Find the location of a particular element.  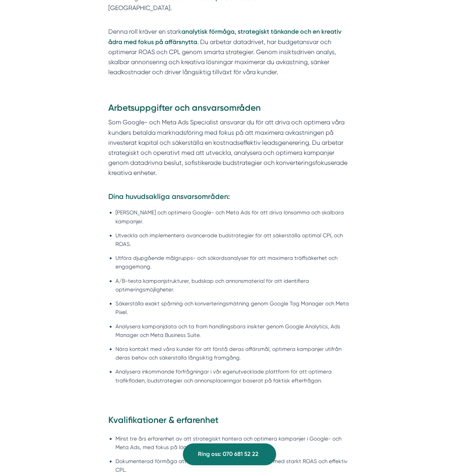

strong: med fokus på affärsnytta is located at coordinates (160, 42).